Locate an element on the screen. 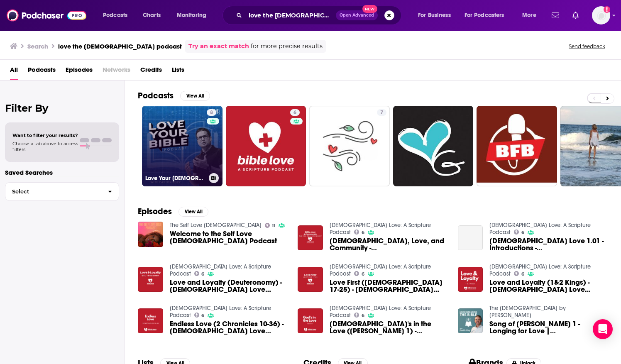  a: Bible Love 1.01 - Introductions - Bible Love Podcast is located at coordinates (548, 245).